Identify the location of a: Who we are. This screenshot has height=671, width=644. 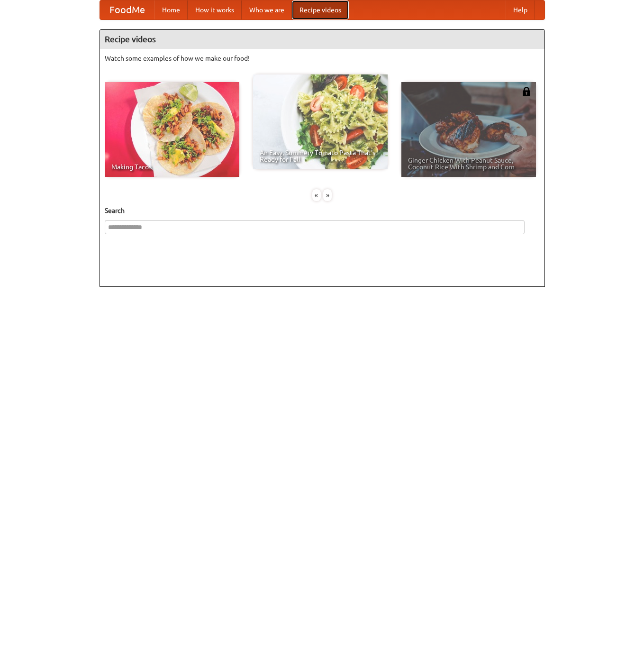
(267, 10).